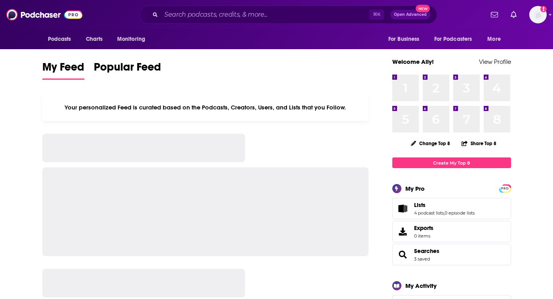 This screenshot has width=553, height=299. I want to click on span: Popular Feed, so click(128, 69).